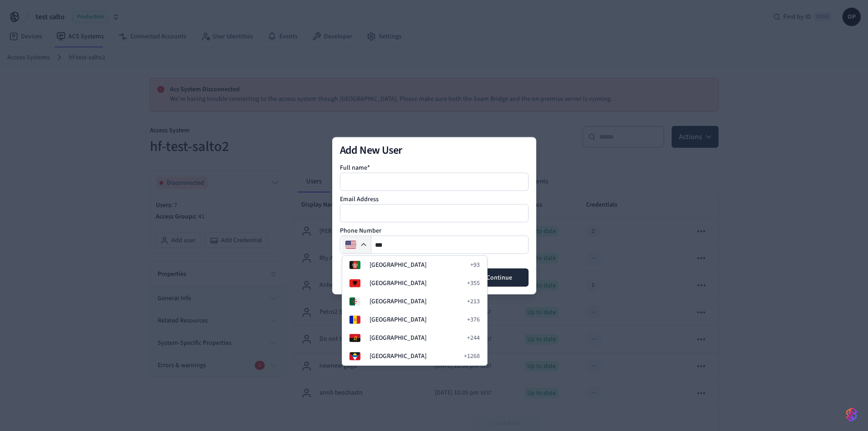 The image size is (868, 431). I want to click on img: SeamLogoGradient.69752ec5.svg, so click(852, 415).